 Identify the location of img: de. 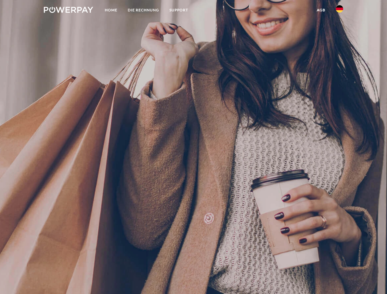
(339, 9).